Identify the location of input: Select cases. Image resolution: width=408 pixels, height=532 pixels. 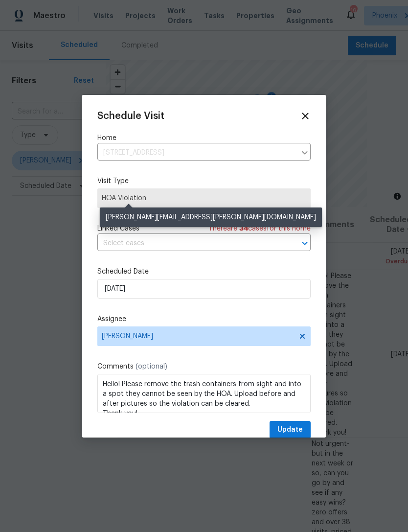
(190, 243).